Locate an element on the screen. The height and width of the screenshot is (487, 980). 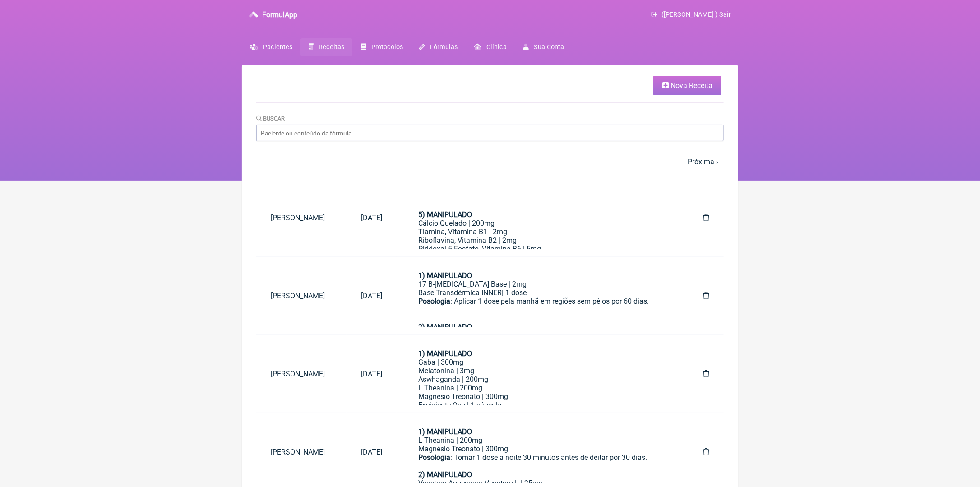
a: 1) MANIPULADOGaba | 300mgMelatonina | 3mgAswhaganda | 200mgL Theanina | 200mgMagnésio Treonato | ... is located at coordinates (542, 374).